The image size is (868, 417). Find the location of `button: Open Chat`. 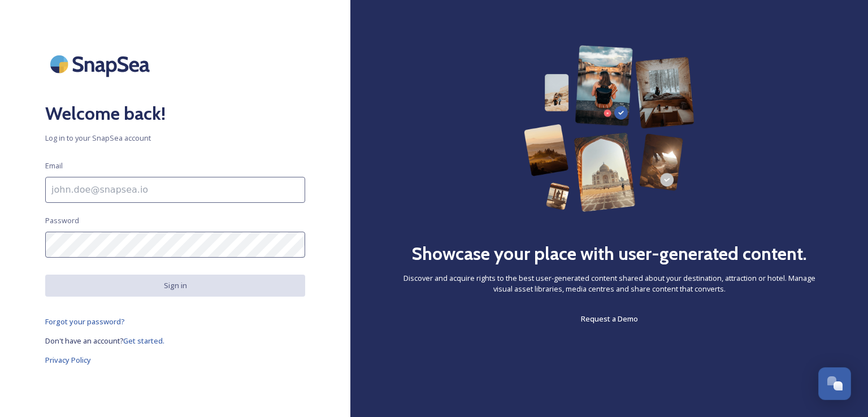

button: Open Chat is located at coordinates (835, 383).